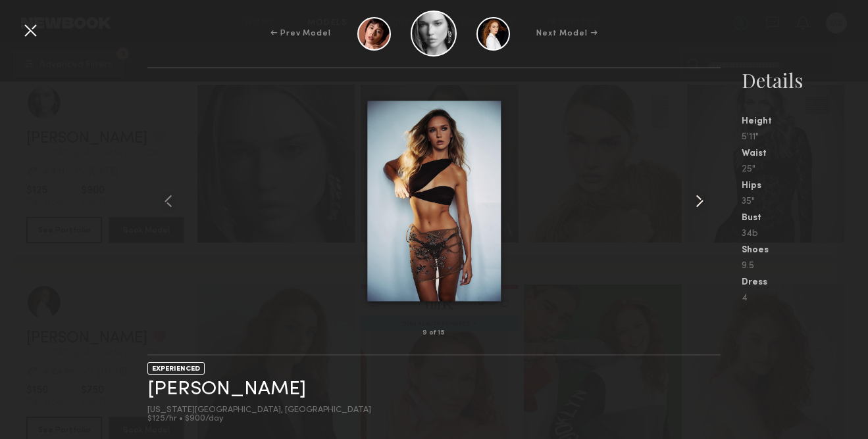 The image size is (868, 439). What do you see at coordinates (804, 122) in the screenshot?
I see `div: Height` at bounding box center [804, 122].